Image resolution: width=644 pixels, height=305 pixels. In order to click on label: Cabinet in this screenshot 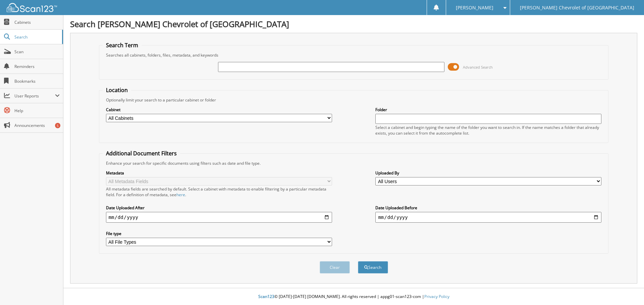, I will do `click(219, 110)`.